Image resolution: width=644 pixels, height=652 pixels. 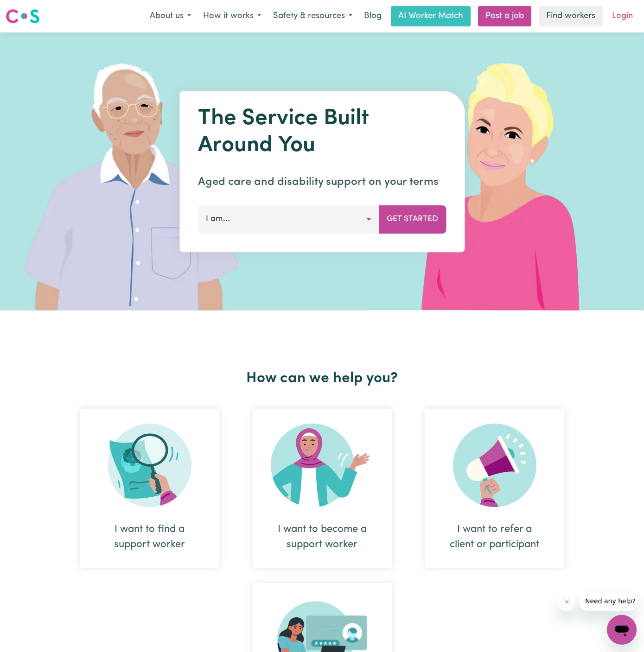 What do you see at coordinates (571, 17) in the screenshot?
I see `a: Find workers` at bounding box center [571, 17].